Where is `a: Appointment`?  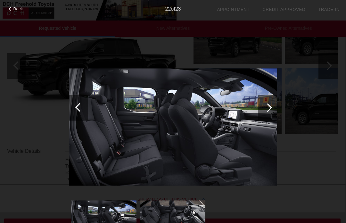 a: Appointment is located at coordinates (233, 9).